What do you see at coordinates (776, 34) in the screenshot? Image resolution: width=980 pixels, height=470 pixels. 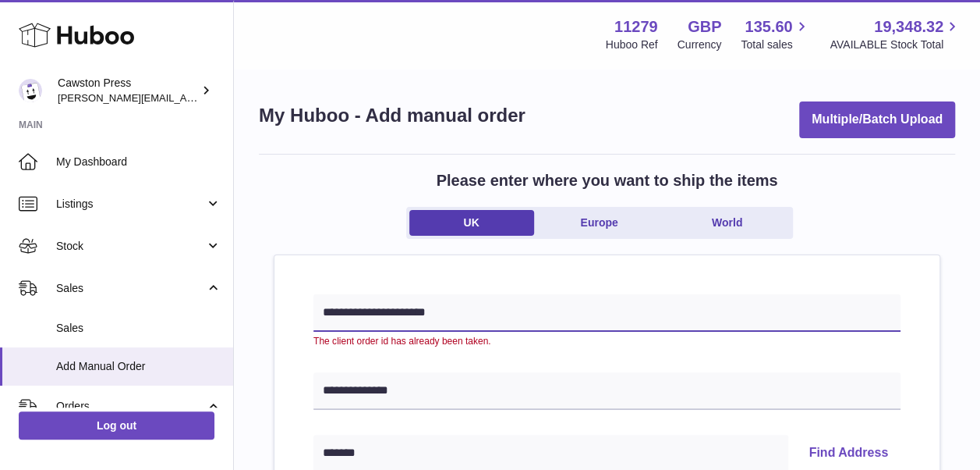 I see `a: 135.60 Total sales` at bounding box center [776, 34].